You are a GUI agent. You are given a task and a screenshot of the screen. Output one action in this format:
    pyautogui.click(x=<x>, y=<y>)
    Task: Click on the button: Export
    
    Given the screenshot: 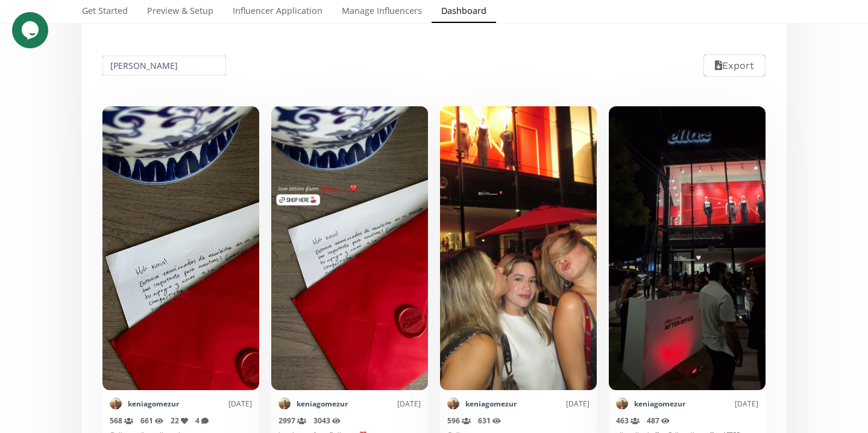 What is the action you would take?
    pyautogui.click(x=734, y=65)
    